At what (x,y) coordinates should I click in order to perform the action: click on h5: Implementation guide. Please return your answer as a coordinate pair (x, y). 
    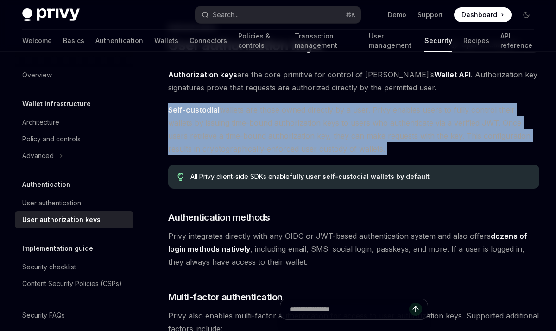
    Looking at the image, I should click on (57, 248).